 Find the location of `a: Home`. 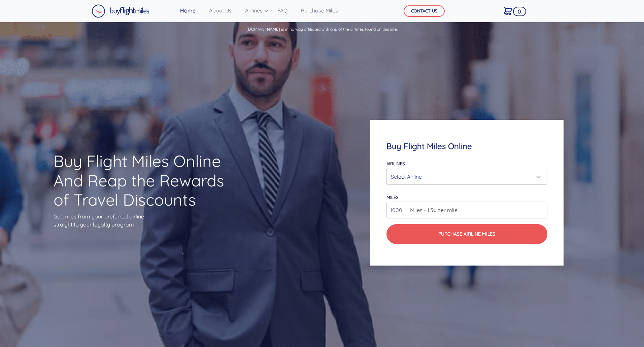

a: Home is located at coordinates (187, 11).